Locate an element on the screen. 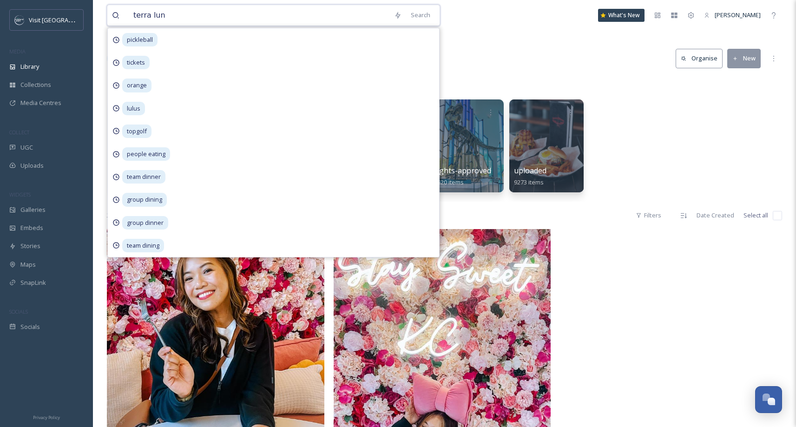  span: team dining is located at coordinates (143, 245).